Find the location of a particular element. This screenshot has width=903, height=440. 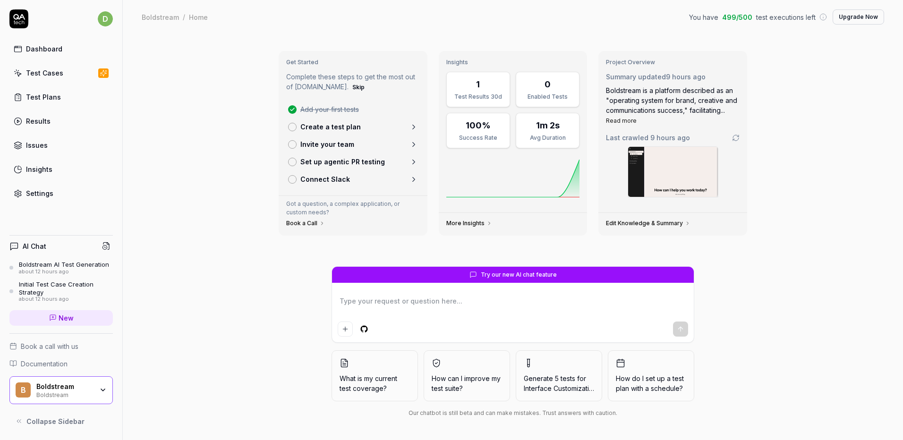

a: More Insights is located at coordinates (469, 223).